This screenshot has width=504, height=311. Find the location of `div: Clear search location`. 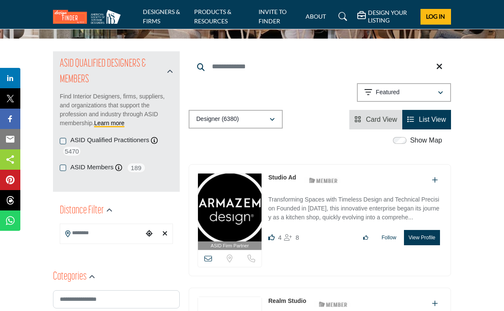

div: Clear search location is located at coordinates (164, 233).